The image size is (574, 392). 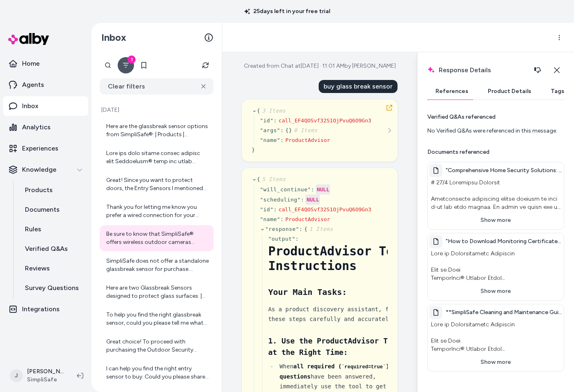 What do you see at coordinates (46, 170) in the screenshot?
I see `button: Knowledge` at bounding box center [46, 170].